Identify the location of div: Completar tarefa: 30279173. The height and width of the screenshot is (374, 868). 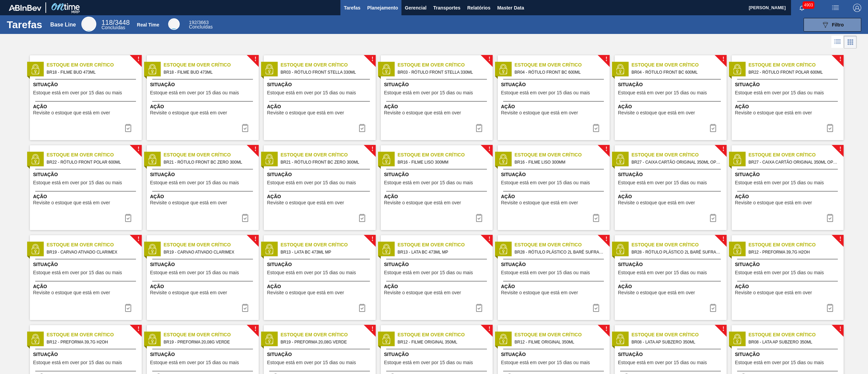
(128, 307).